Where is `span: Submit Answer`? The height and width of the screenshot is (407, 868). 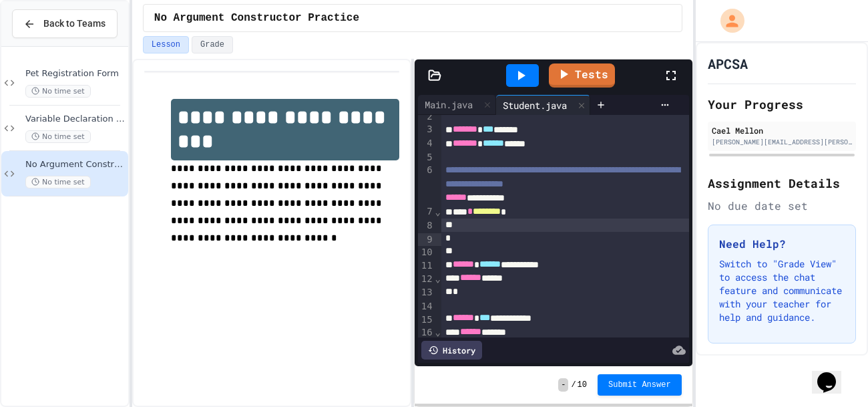
span: Submit Answer is located at coordinates (640, 385).